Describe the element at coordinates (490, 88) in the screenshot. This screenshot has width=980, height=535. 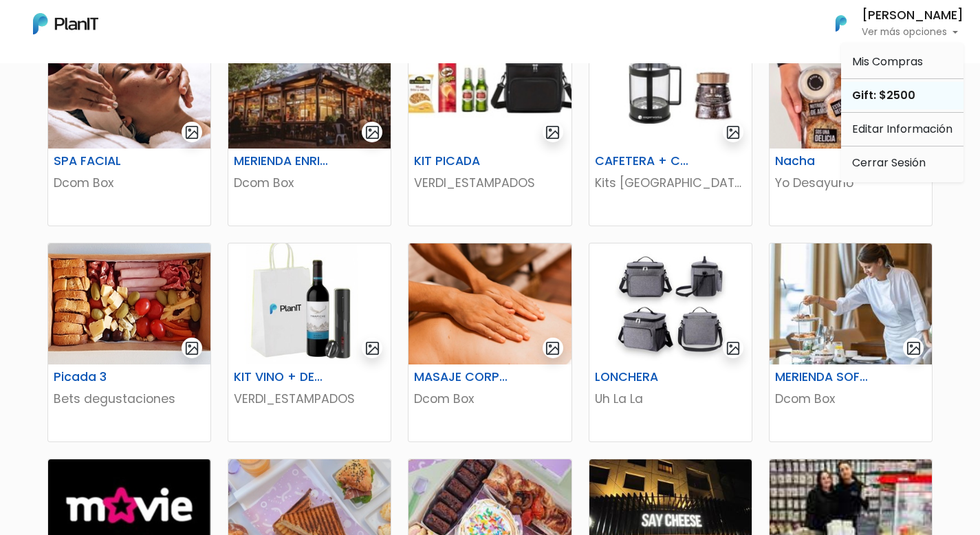
I see `img: thumb_B5069BE2-F4D7-4801-A181-DF9E184C69A6.jpeg` at that location.